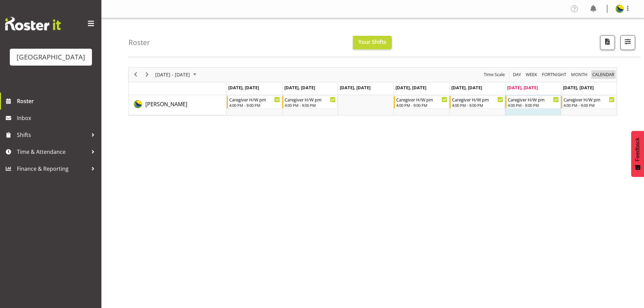 The image size is (644, 308). Describe the element at coordinates (638, 154) in the screenshot. I see `button: Feedback - Show survey` at that location.